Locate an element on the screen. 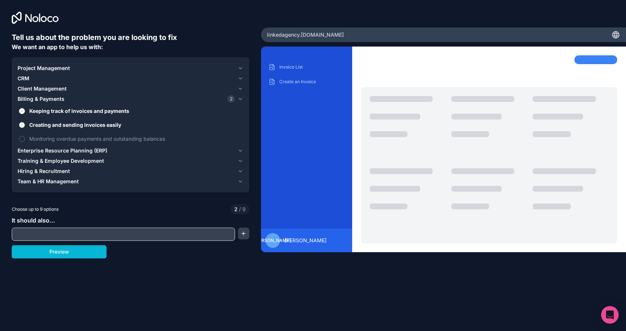 This screenshot has width=626, height=331. button: Hiring & Recruitment is located at coordinates (130, 171).